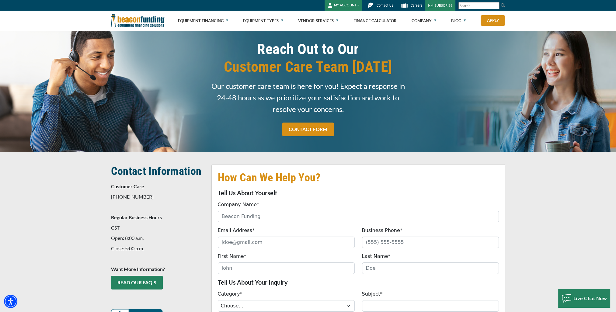  I want to click on span: Careers, so click(417, 5).